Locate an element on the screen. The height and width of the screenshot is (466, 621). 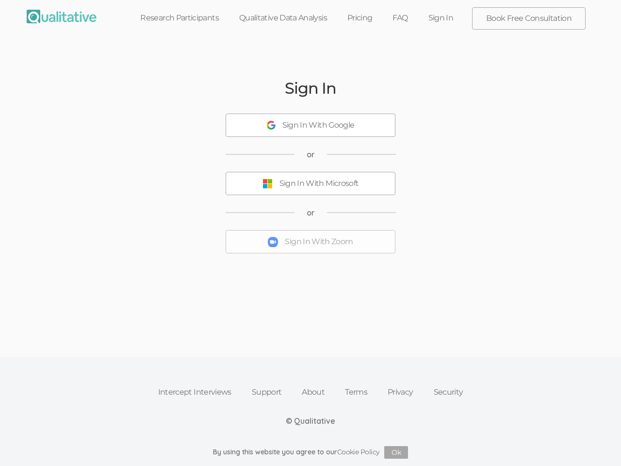
h2: Sign In is located at coordinates (310, 88).